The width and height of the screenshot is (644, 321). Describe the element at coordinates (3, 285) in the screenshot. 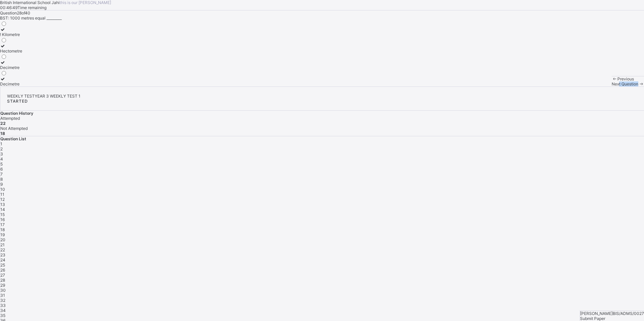

I see `span: 29` at that location.